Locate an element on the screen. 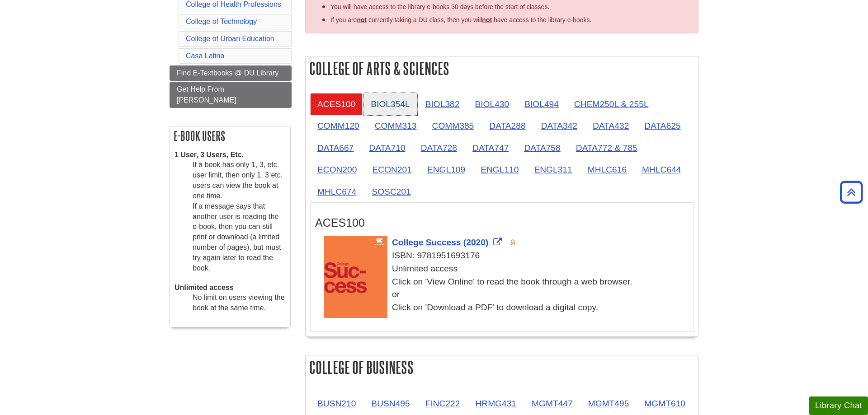 The image size is (868, 415). a: DATA288 is located at coordinates (507, 125).